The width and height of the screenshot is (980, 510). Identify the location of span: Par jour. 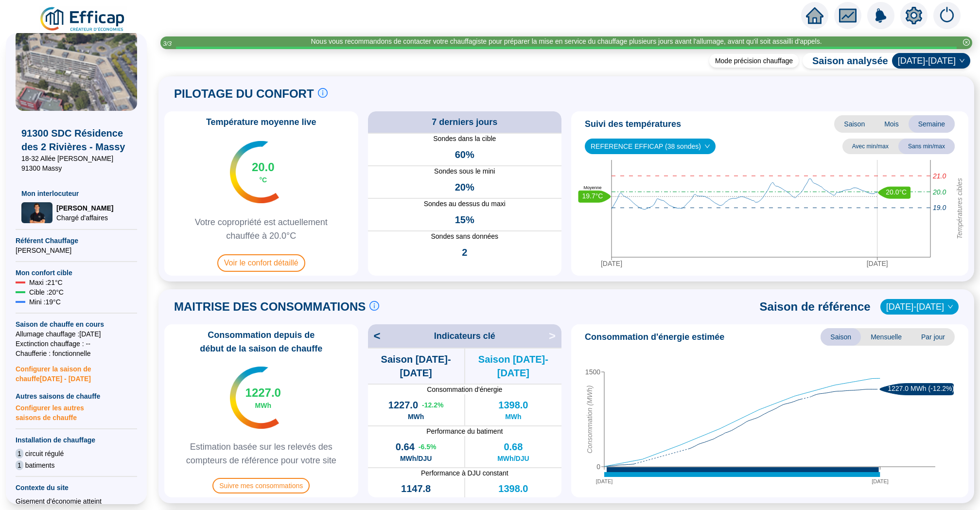
(933, 337).